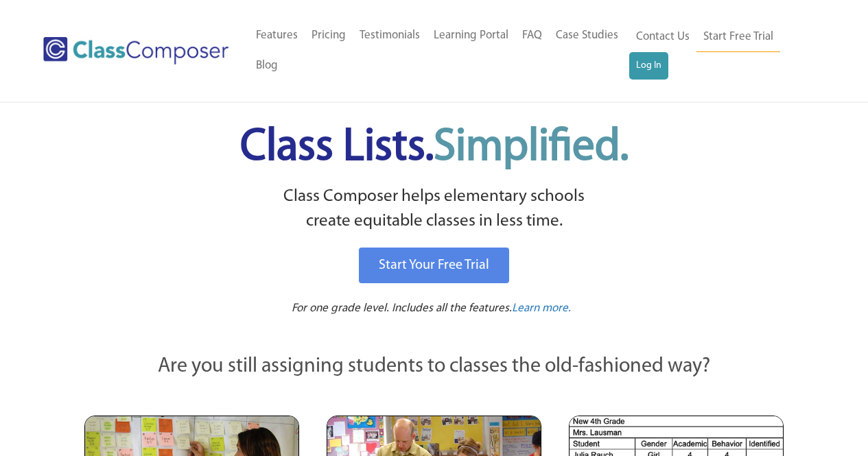  I want to click on span: Start Your Free Trial, so click(434, 265).